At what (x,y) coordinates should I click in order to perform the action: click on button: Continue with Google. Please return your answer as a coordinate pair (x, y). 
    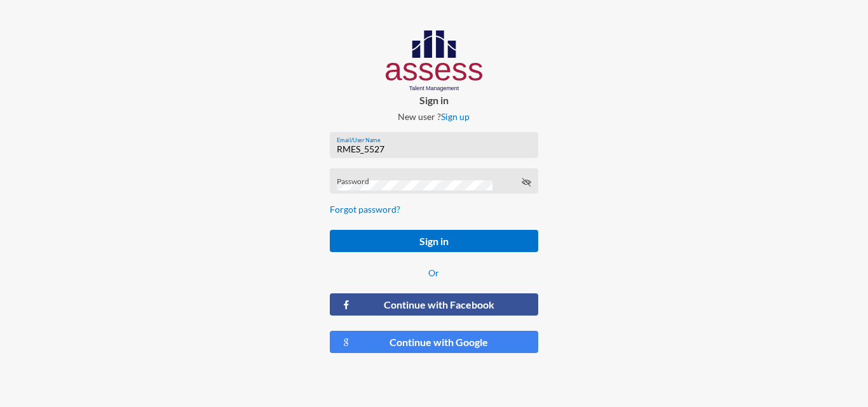
    Looking at the image, I should click on (433, 341).